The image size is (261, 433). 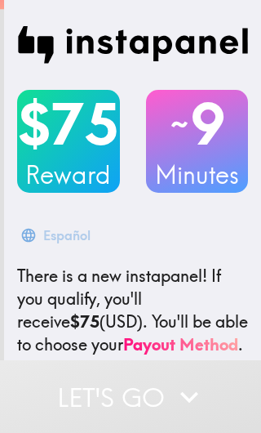 I want to click on h3: Minutes, so click(x=197, y=175).